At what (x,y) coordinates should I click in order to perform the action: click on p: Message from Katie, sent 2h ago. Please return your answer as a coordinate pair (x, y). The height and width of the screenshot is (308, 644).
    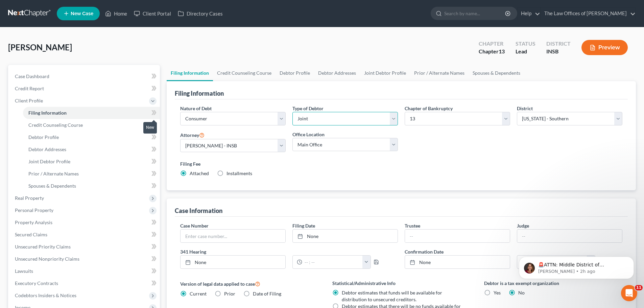
    Looking at the image, I should click on (73, 29).